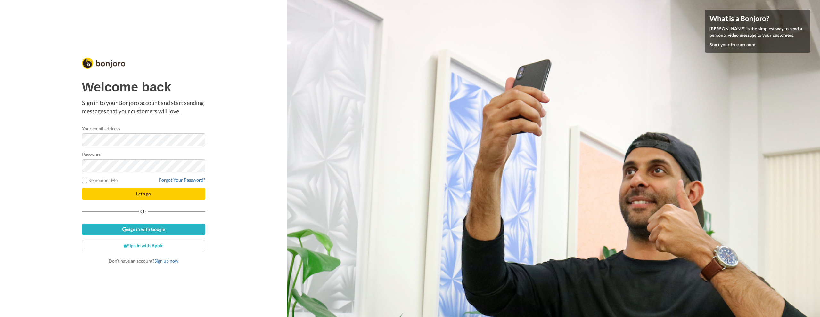 The image size is (820, 317). I want to click on button: Let's go, so click(144, 194).